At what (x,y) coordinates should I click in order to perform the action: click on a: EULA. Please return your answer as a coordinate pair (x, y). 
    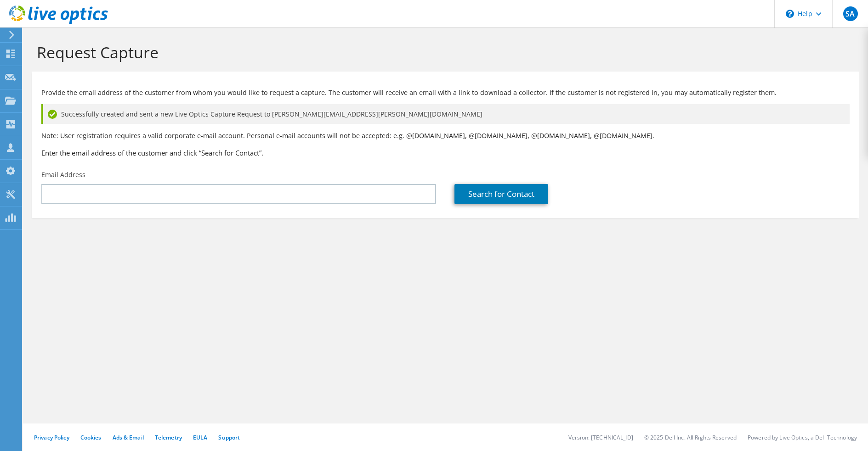
    Looking at the image, I should click on (200, 437).